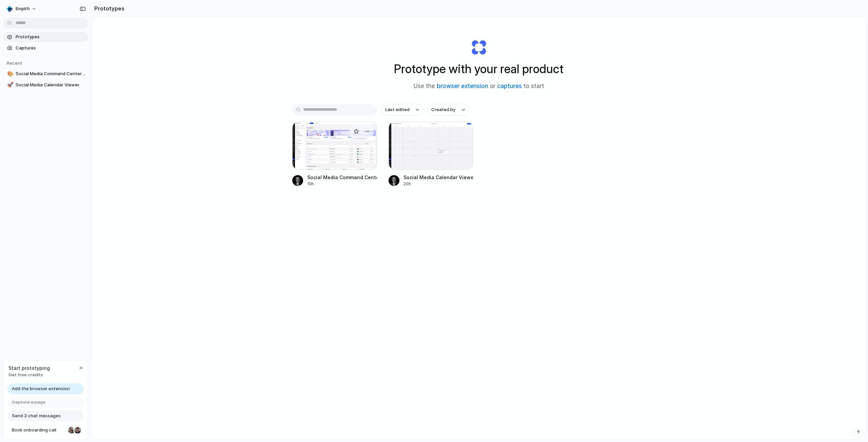 The height and width of the screenshot is (442, 868). I want to click on a: Social Media Command Center DashboardSocial Media Command Center Dashboard19h, so click(335, 154).